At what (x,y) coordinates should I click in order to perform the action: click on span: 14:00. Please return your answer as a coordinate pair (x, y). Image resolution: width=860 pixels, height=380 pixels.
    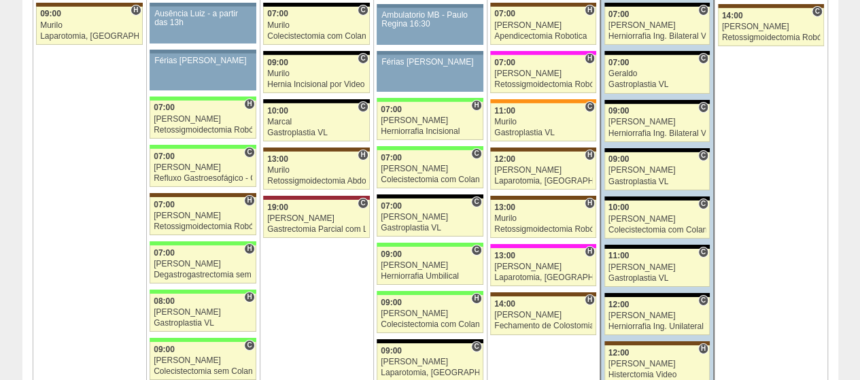
    Looking at the image, I should click on (505, 304).